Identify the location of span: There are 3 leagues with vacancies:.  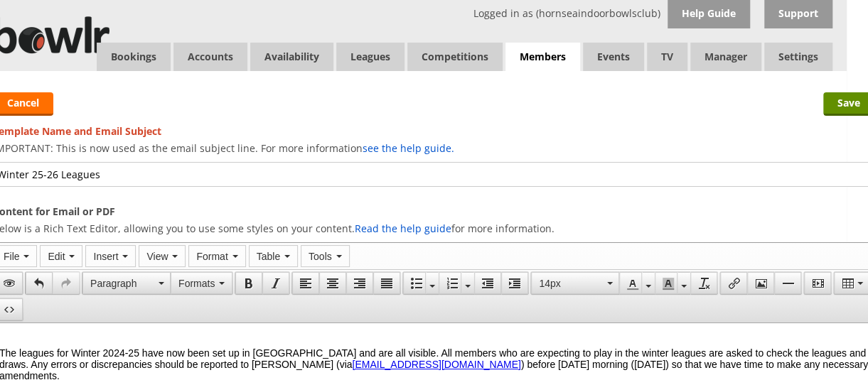
(85, 72).